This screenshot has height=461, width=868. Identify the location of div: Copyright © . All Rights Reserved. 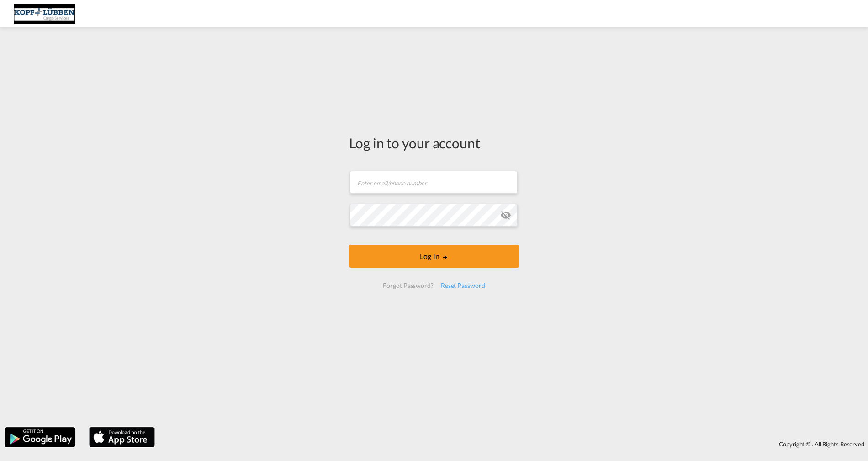
(514, 444).